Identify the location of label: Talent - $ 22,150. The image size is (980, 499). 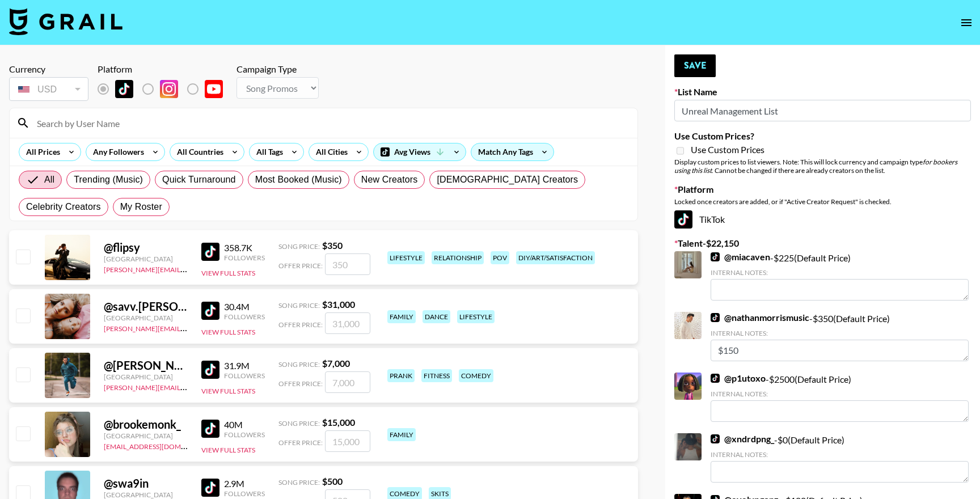
(822, 243).